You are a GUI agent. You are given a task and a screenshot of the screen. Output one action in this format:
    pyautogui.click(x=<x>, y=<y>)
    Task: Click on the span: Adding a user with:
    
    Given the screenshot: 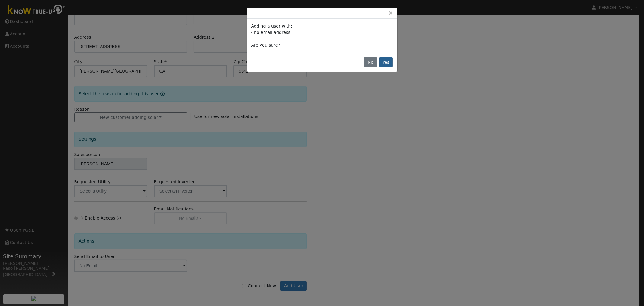 What is the action you would take?
    pyautogui.click(x=271, y=26)
    